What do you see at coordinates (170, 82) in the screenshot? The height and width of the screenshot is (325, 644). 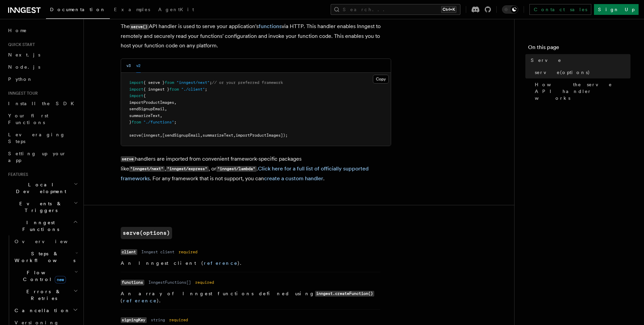 I see `span: from` at bounding box center [170, 82].